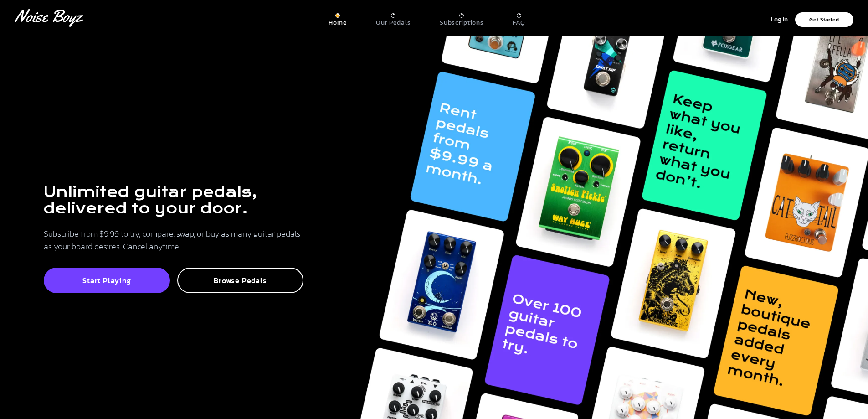  What do you see at coordinates (393, 23) in the screenshot?
I see `p: Our Pedals` at bounding box center [393, 23].